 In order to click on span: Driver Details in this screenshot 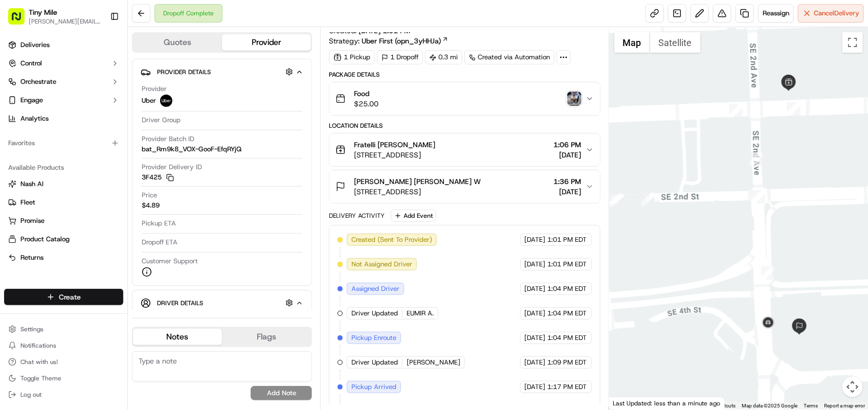, I will do `click(180, 303)`.